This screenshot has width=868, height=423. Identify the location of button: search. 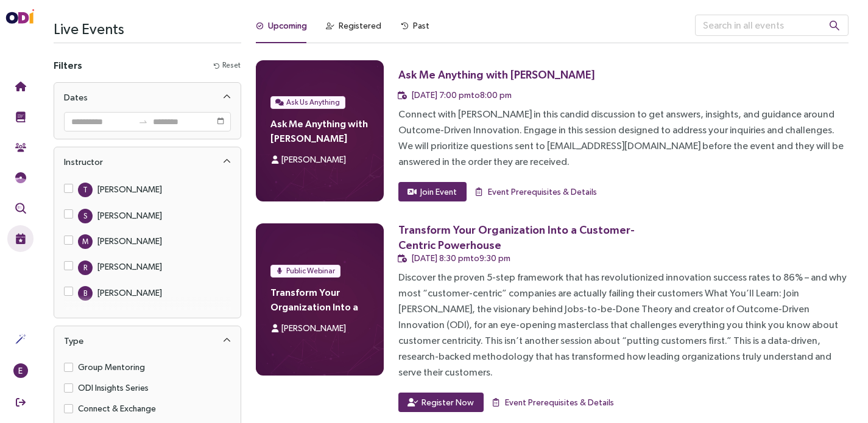
(834, 25).